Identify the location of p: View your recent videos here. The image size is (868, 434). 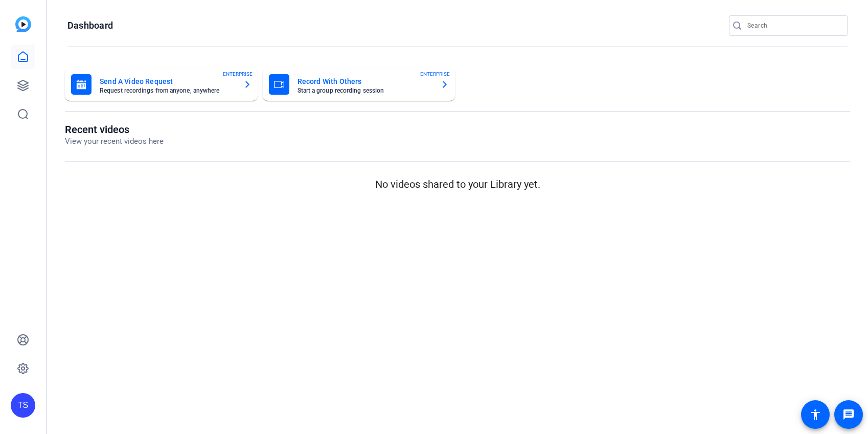
(114, 141).